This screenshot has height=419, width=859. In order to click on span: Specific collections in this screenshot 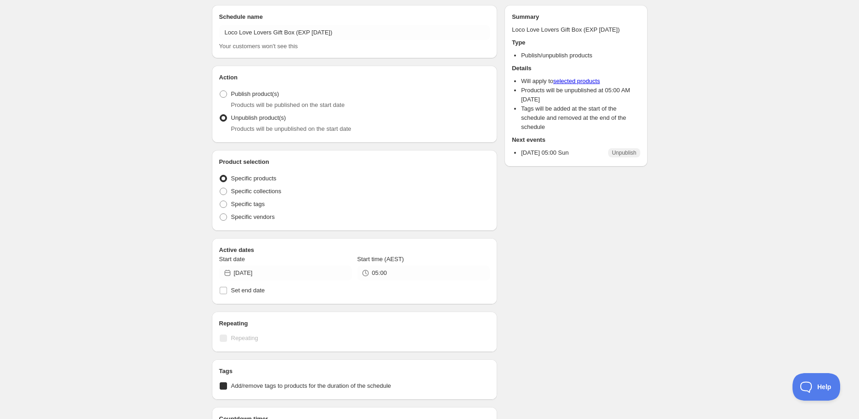, I will do `click(256, 191)`.